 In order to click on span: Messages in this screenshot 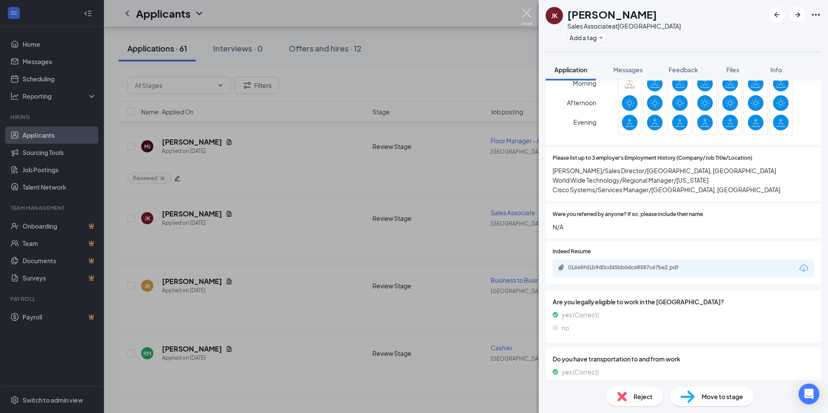, I will do `click(628, 70)`.